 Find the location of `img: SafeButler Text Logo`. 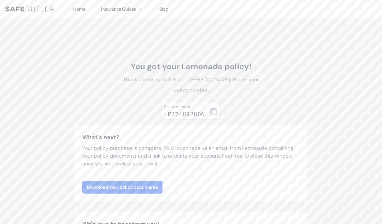

img: SafeButler Text Logo is located at coordinates (29, 9).